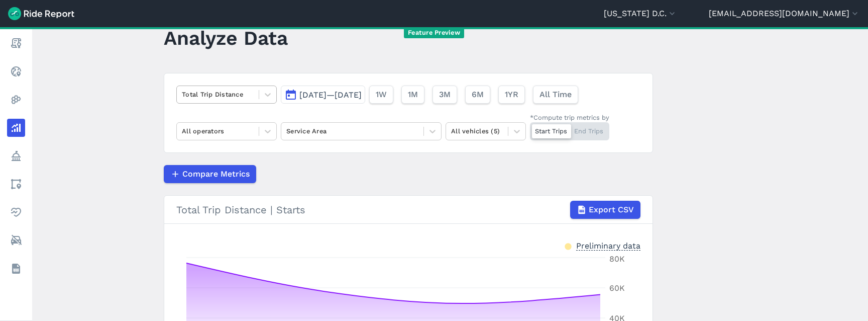 The height and width of the screenshot is (321, 868). I want to click on a: Health, so click(16, 212).